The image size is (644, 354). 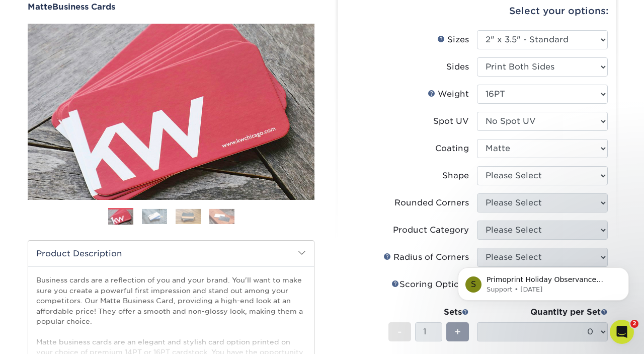 What do you see at coordinates (171, 253) in the screenshot?
I see `h2: Product Description` at bounding box center [171, 253].